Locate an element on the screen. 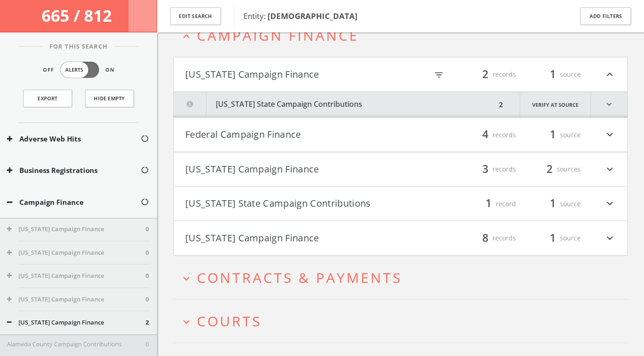 This screenshot has width=644, height=356. span: Entity: is located at coordinates (300, 15).